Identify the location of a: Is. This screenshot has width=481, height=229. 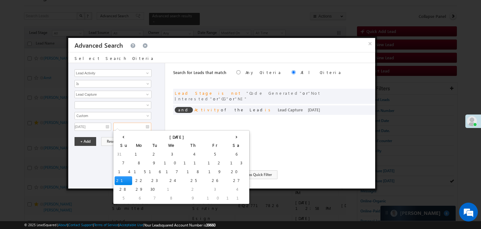
(113, 84).